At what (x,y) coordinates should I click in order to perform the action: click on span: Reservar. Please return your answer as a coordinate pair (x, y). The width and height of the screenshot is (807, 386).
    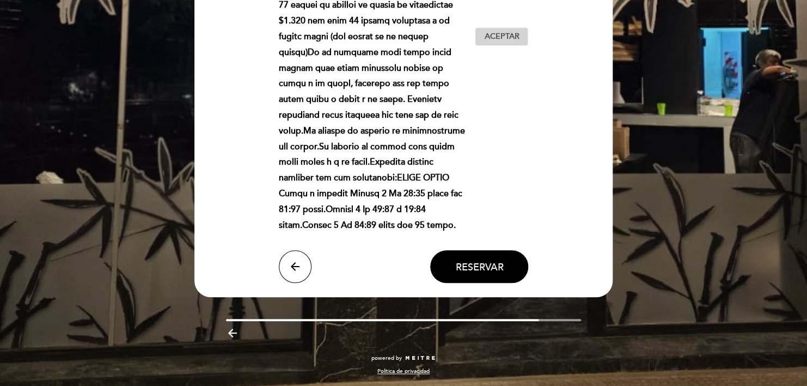
    Looking at the image, I should click on (479, 267).